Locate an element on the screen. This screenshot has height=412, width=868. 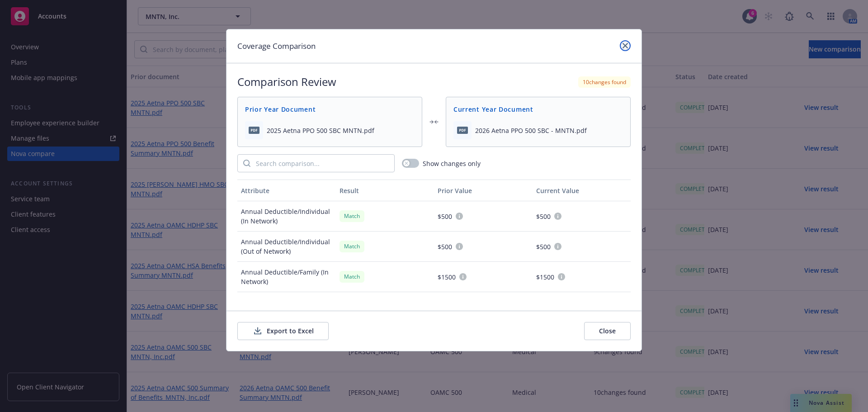
button: Export to Excel is located at coordinates (283, 331).